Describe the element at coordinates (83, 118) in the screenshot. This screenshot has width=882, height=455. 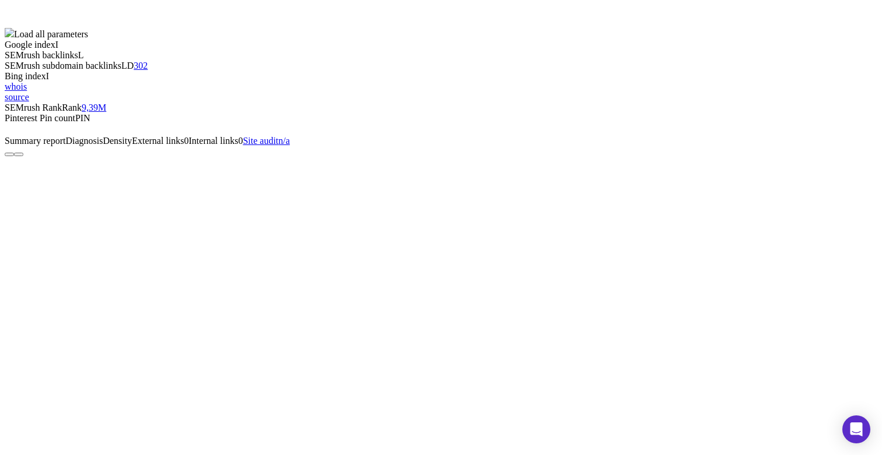
I see `span: PIN` at that location.